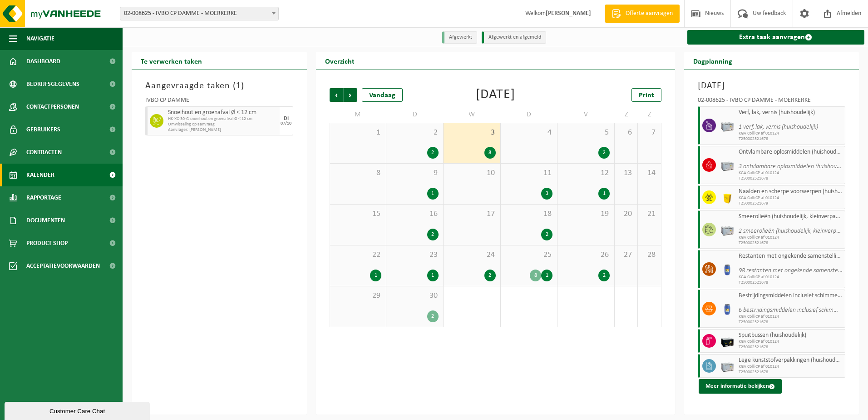 The height and width of the screenshot is (420, 868). I want to click on div: 02-008625 - IVBO CP DAMME - MOERKERKE, so click(772, 102).